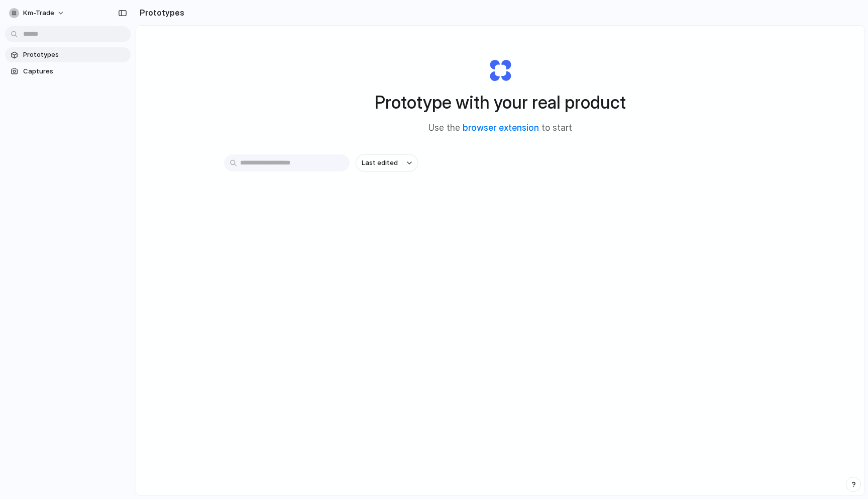  I want to click on button: Last edited, so click(387, 163).